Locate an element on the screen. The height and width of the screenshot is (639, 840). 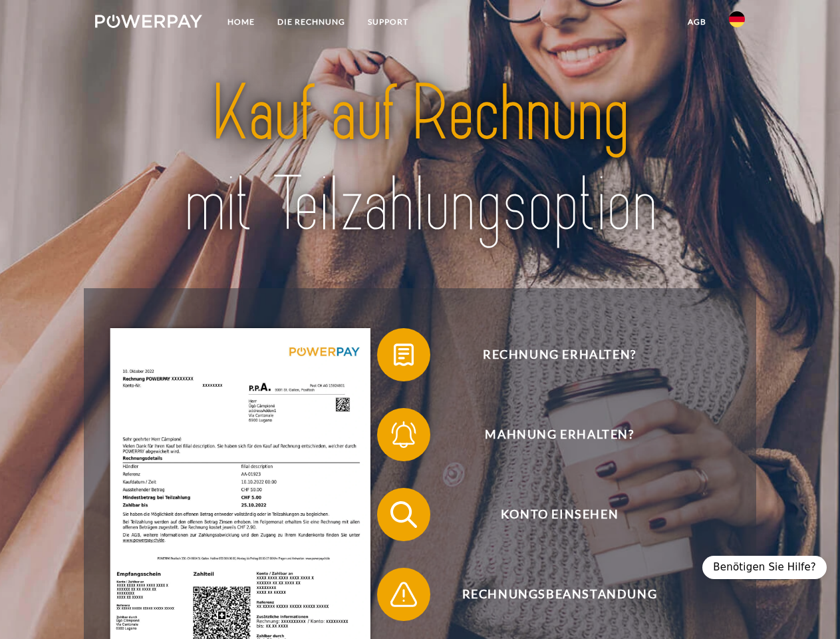
img: logo-powerpay-white.svg is located at coordinates (149, 21).